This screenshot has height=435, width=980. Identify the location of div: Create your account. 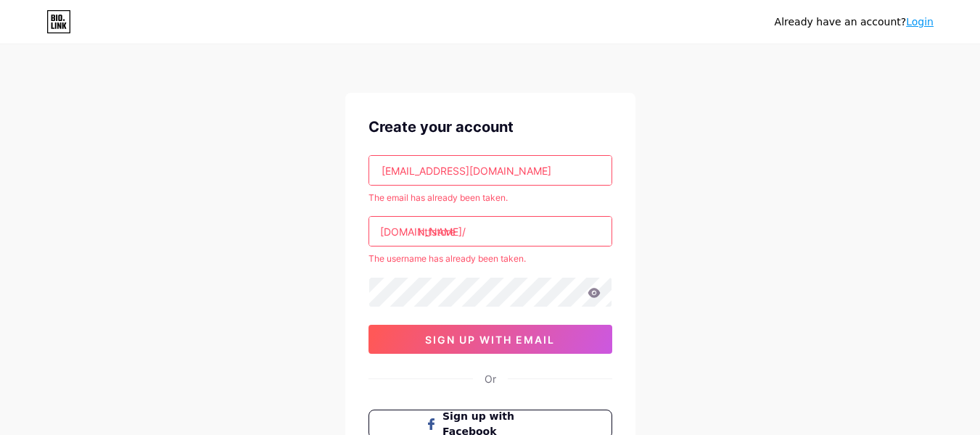
(490, 127).